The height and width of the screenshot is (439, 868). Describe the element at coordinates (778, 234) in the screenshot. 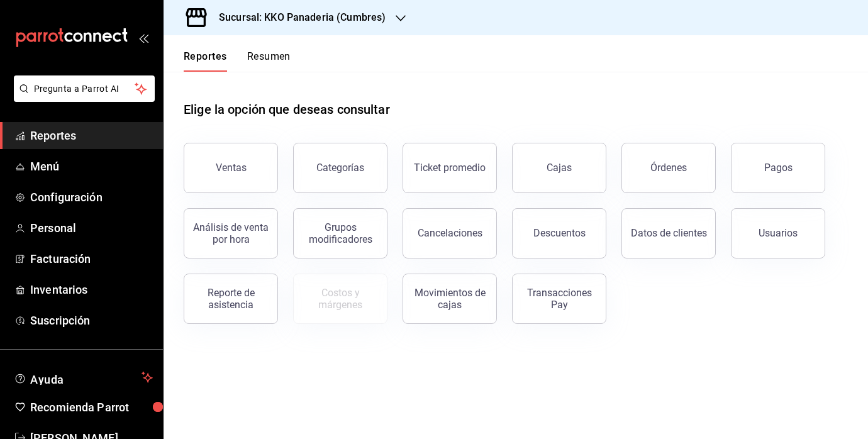

I see `button: Usuarios` at that location.